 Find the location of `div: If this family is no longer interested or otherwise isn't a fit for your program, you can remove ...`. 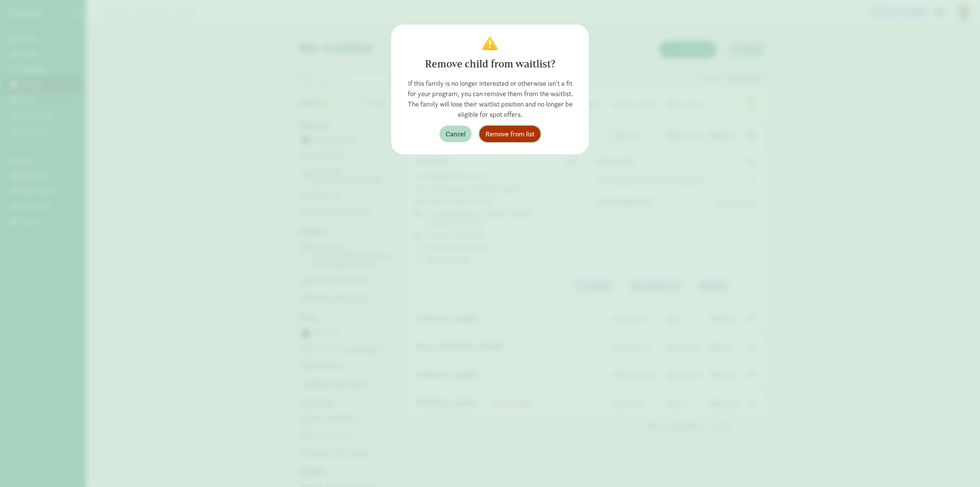

div: If this family is no longer interested or otherwise isn't a fit for your program, you can remove ... is located at coordinates (490, 99).